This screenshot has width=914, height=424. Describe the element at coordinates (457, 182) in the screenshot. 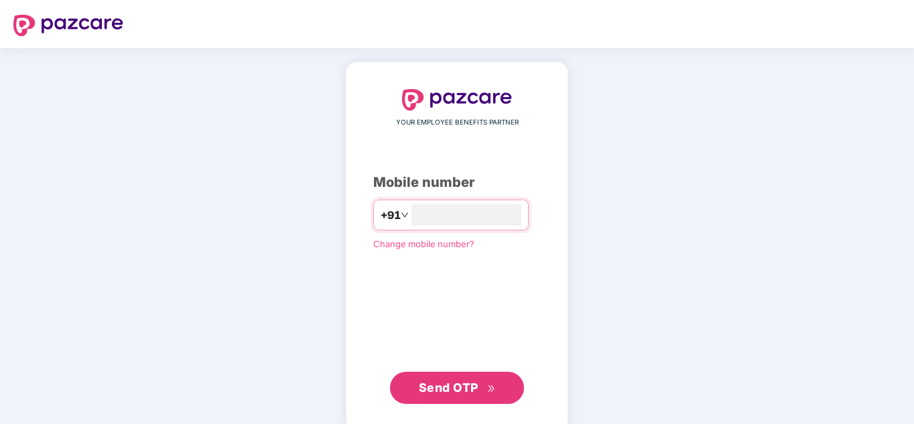

I see `div: Mobile number` at that location.